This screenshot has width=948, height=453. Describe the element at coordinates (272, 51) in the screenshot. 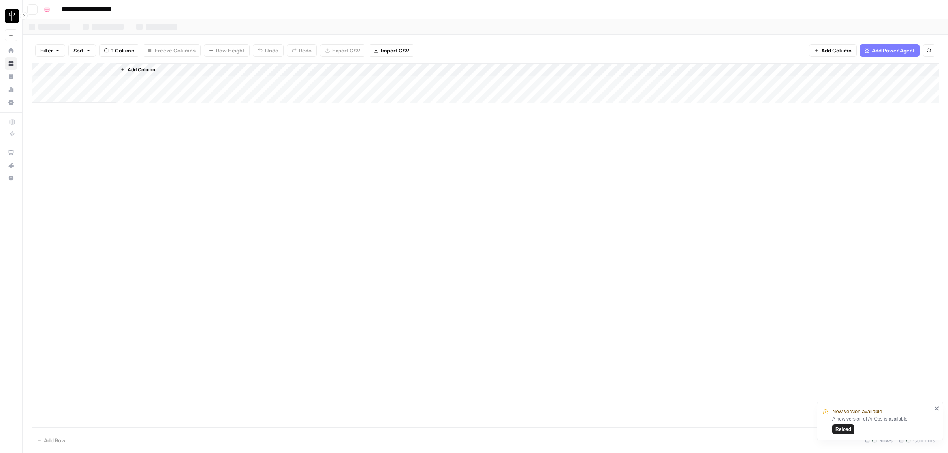

I see `span: Undo` at that location.